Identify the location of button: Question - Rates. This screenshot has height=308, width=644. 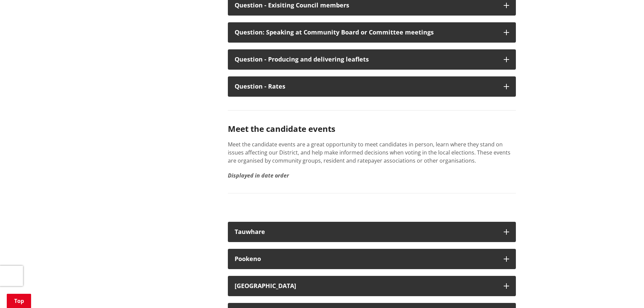
(372, 87).